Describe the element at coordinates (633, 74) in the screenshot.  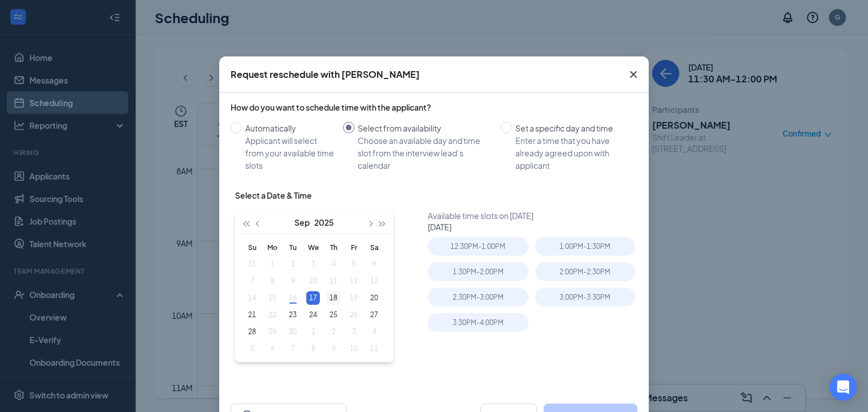
I see `button: Close` at that location.